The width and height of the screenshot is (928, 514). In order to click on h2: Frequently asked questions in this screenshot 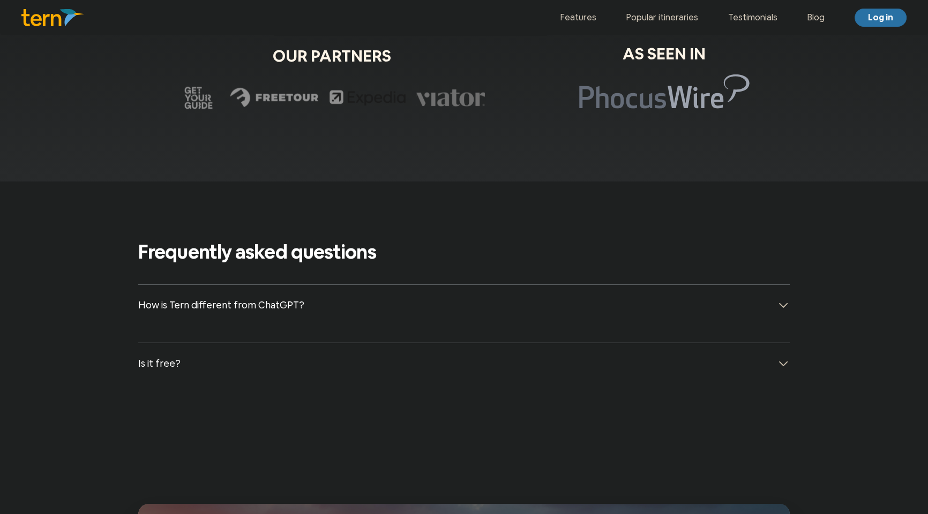, I will do `click(464, 252)`.